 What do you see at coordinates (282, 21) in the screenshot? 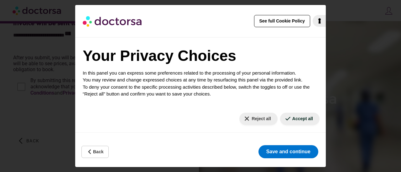
I see `span: See full Cookie Policy` at bounding box center [282, 21].